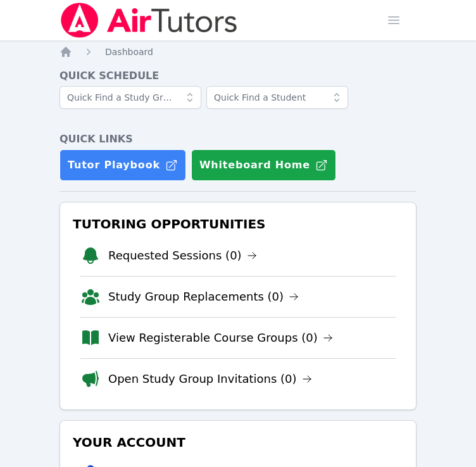 The width and height of the screenshot is (476, 467). I want to click on a: Tutor Playbook, so click(123, 166).